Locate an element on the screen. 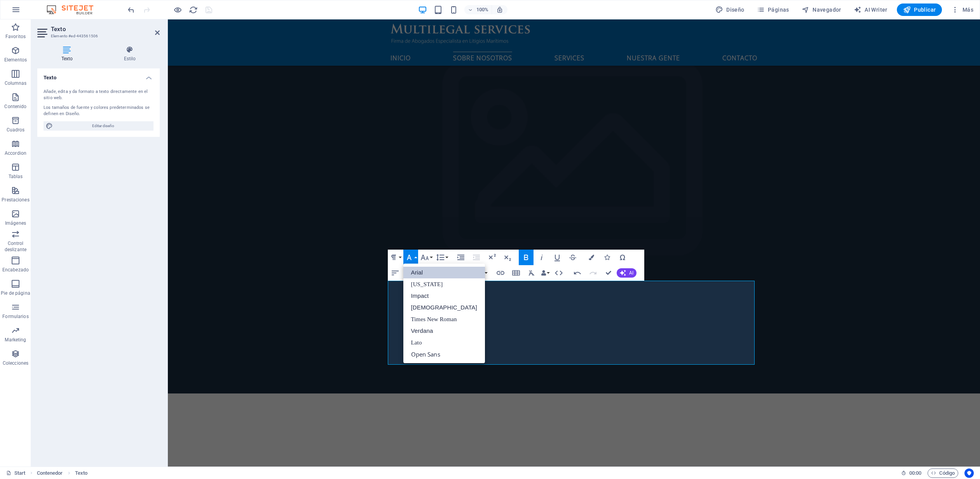  button: Usercentrics is located at coordinates (969, 473).